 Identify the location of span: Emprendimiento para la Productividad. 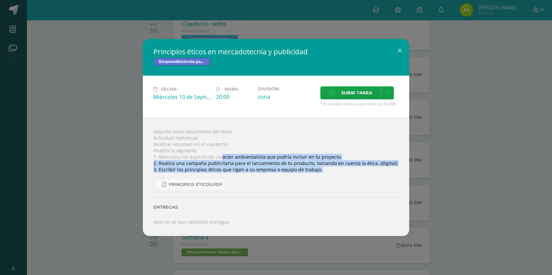
(182, 62).